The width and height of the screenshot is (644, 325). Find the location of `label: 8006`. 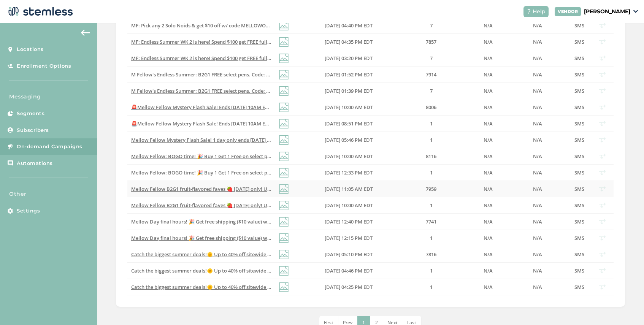

label: 8006 is located at coordinates (431, 107).